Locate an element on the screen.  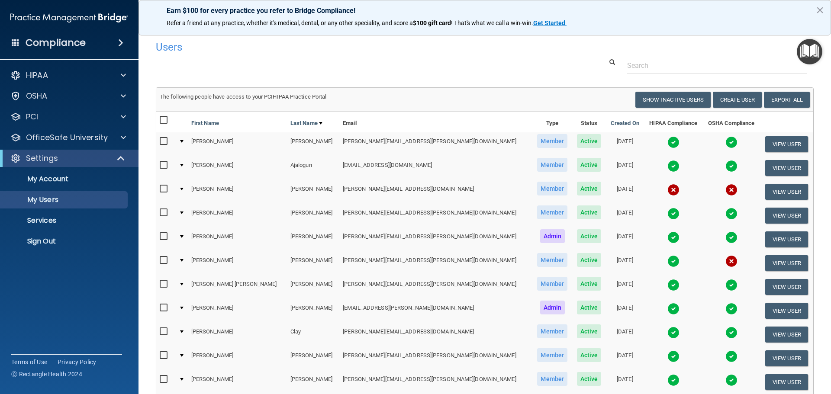
a: OSHA is located at coordinates (68, 96).